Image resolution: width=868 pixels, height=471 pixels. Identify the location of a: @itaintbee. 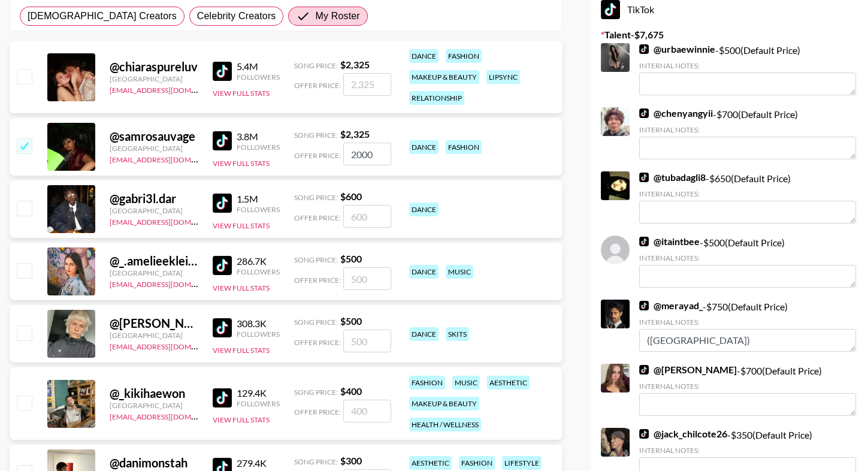
(669, 241).